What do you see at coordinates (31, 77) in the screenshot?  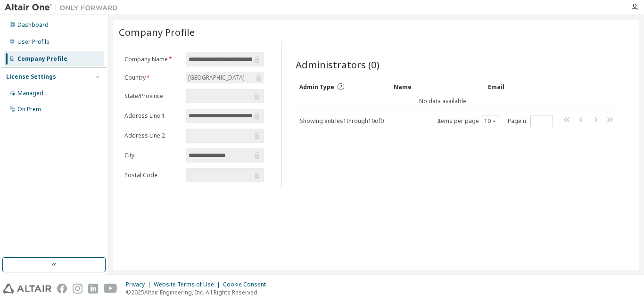 I see `div: License Settings` at bounding box center [31, 77].